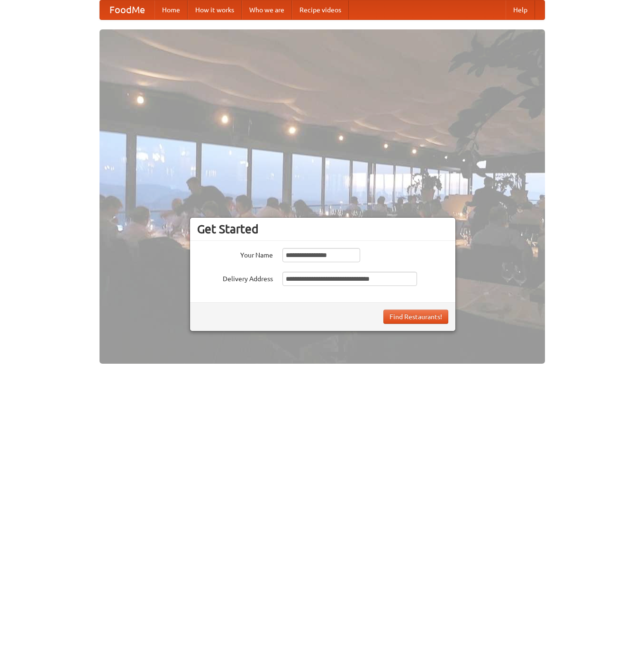  Describe the element at coordinates (235, 254) in the screenshot. I see `label: Your Name` at that location.